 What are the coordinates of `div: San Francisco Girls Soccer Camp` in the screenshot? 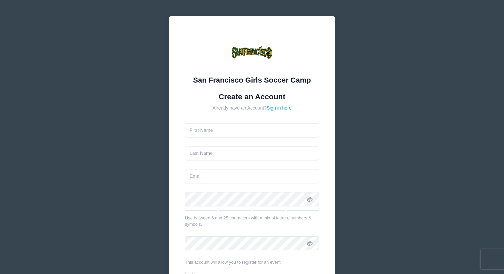 It's located at (252, 80).